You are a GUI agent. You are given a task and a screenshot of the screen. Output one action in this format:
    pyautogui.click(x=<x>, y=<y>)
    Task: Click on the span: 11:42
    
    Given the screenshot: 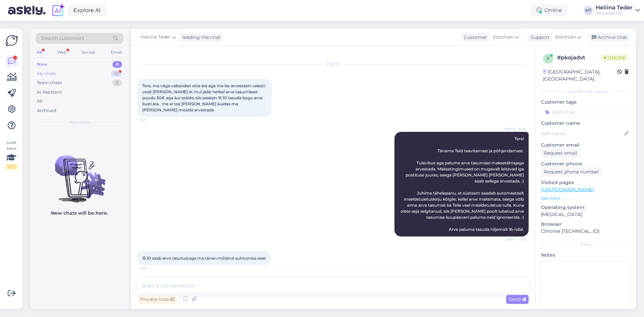 What is the action you would take?
    pyautogui.click(x=152, y=268)
    